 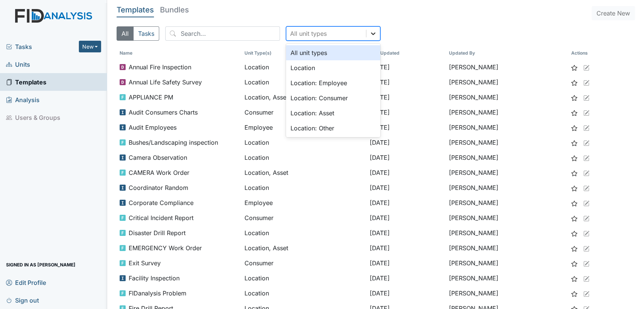 What do you see at coordinates (333, 98) in the screenshot?
I see `div: Location: Consumer` at bounding box center [333, 98].